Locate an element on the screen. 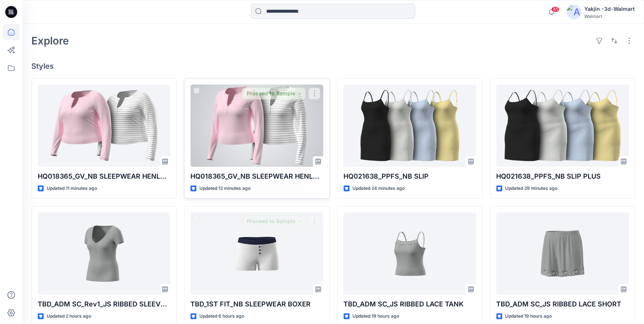  p: TBD_1ST FIT_NB SLEEPWEAR BOXER is located at coordinates (256, 304).